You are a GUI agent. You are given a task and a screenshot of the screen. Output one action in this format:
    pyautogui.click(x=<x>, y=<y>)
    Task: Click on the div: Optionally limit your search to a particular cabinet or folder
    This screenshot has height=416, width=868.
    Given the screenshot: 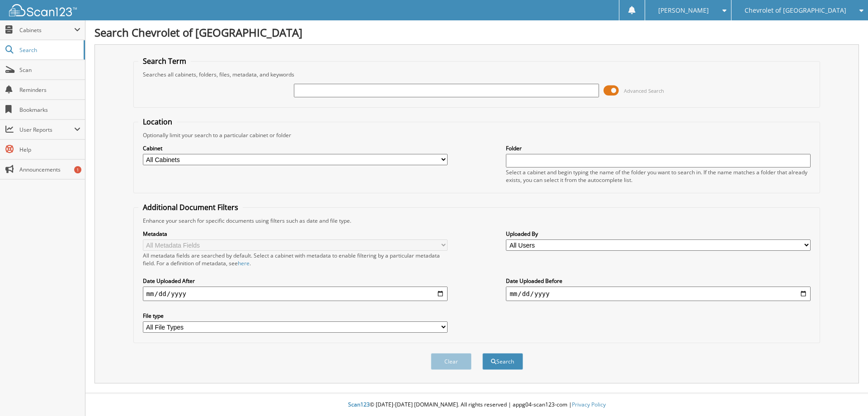 What is the action you would take?
    pyautogui.click(x=477, y=135)
    